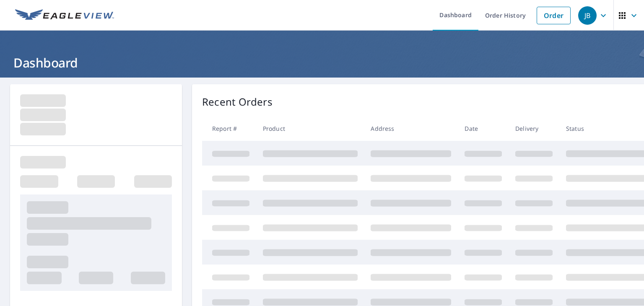 The width and height of the screenshot is (644, 306). Describe the element at coordinates (553, 16) in the screenshot. I see `a: Order` at that location.